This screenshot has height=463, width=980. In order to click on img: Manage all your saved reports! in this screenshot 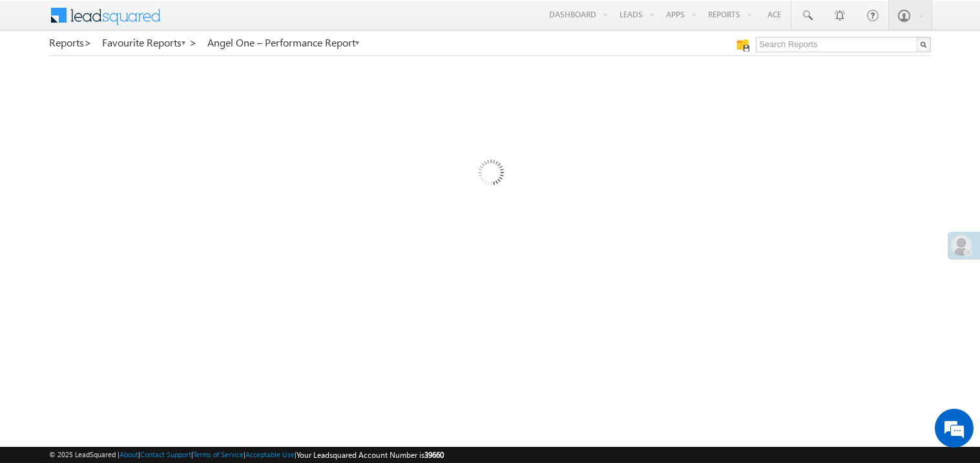, I will do `click(743, 45)`.